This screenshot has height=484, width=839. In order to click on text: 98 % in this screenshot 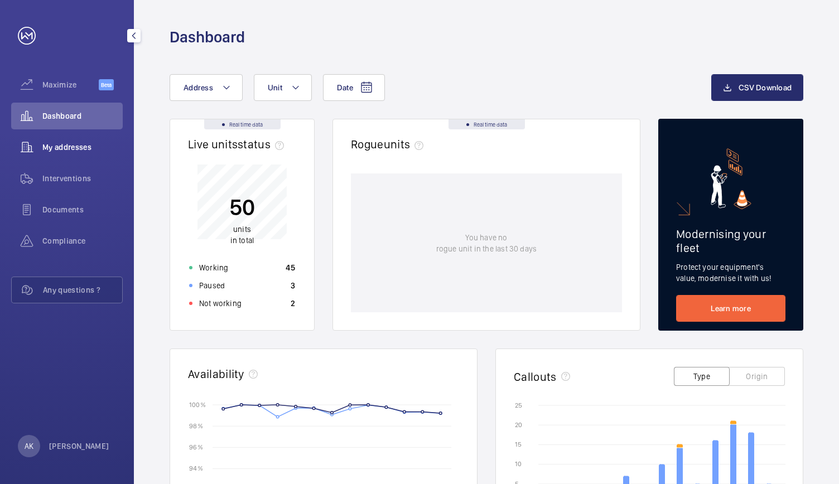, I will do `click(196, 426)`.